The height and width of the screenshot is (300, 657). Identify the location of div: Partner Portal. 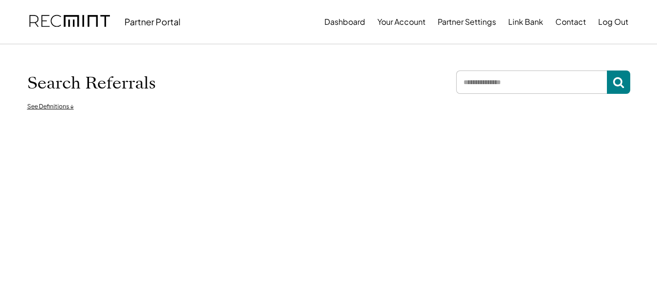
(152, 21).